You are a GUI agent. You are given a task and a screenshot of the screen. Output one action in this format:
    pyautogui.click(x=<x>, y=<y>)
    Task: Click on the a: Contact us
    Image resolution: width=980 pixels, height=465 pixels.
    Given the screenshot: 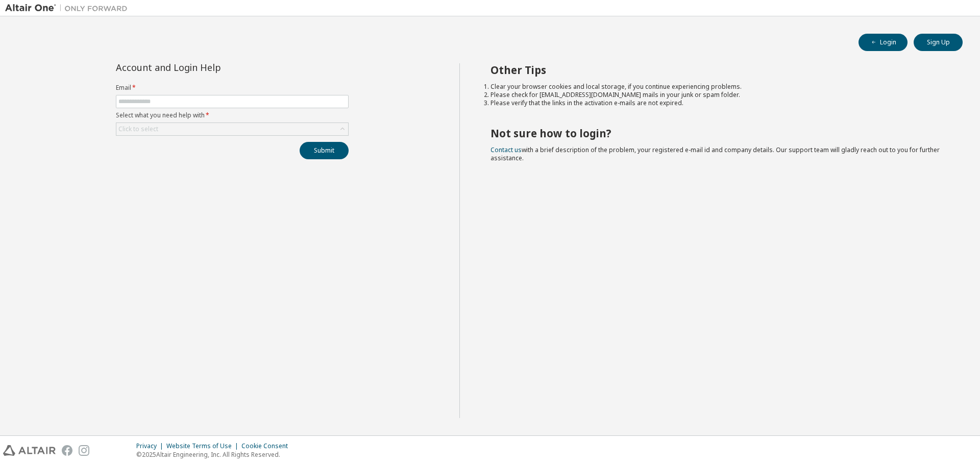 What is the action you would take?
    pyautogui.click(x=506, y=150)
    